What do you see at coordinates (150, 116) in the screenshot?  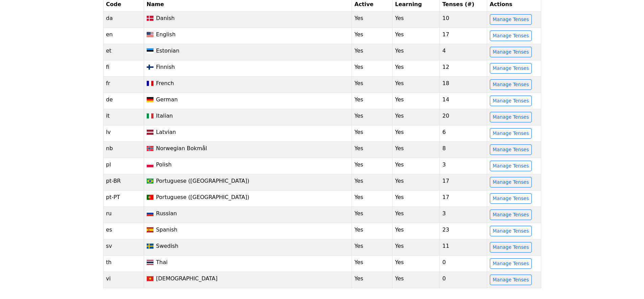 I see `img: it.svg` at bounding box center [150, 116].